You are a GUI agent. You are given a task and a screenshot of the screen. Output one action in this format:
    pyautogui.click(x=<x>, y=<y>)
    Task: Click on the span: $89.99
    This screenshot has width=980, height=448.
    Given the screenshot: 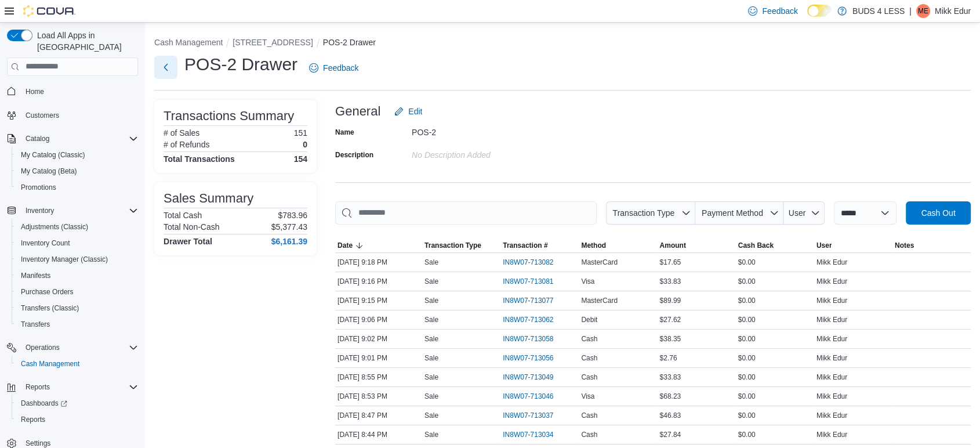 What is the action you would take?
    pyautogui.click(x=670, y=301)
    